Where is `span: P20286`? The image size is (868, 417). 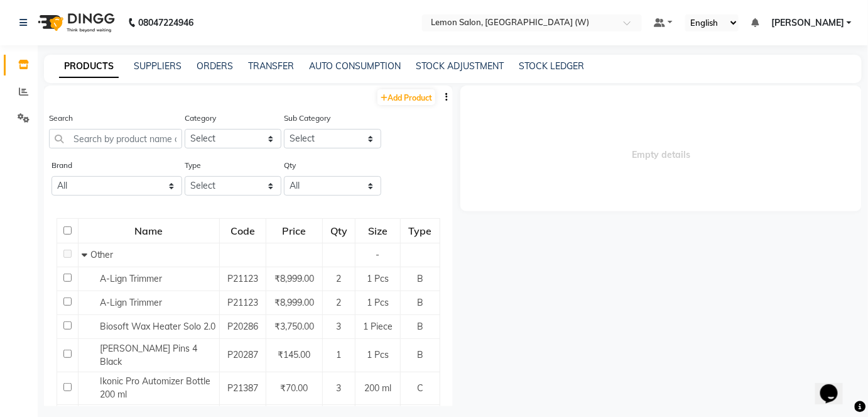
span: P20286 is located at coordinates (242, 326).